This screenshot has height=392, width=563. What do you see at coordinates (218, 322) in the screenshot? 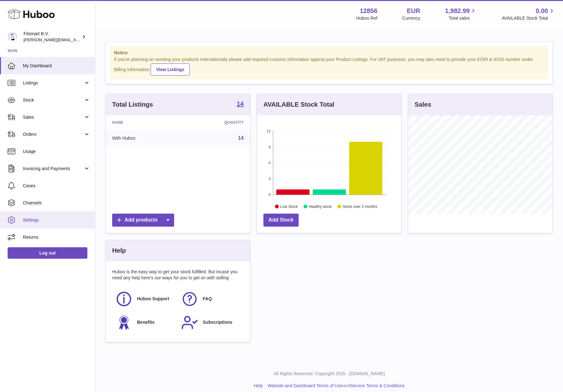
I see `span: Subscriptions` at bounding box center [218, 322].